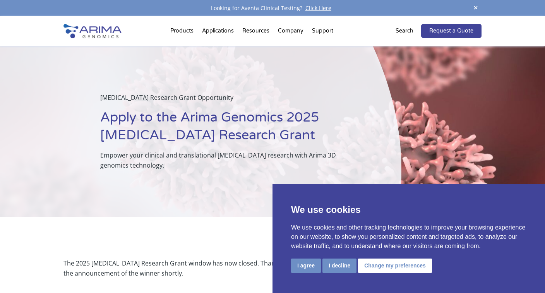 The image size is (545, 293). What do you see at coordinates (318, 8) in the screenshot?
I see `a: Click Here` at bounding box center [318, 8].